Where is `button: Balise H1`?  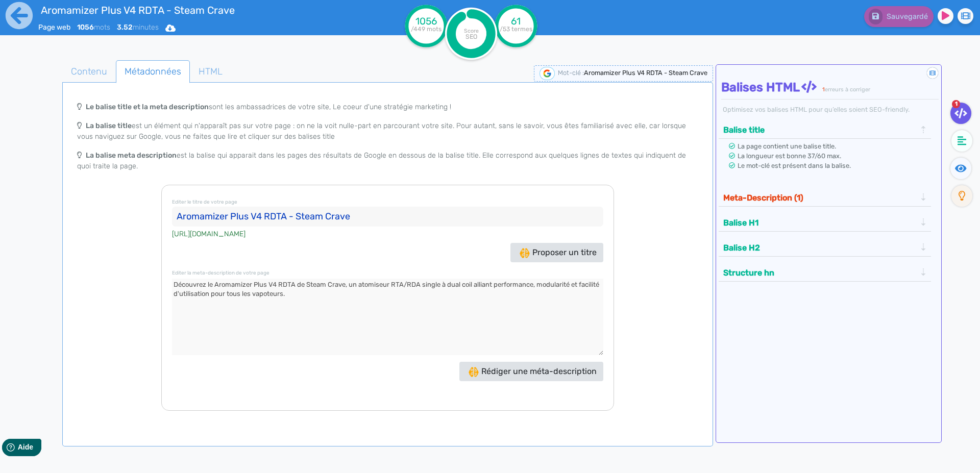 button: Balise H1 is located at coordinates (820, 223).